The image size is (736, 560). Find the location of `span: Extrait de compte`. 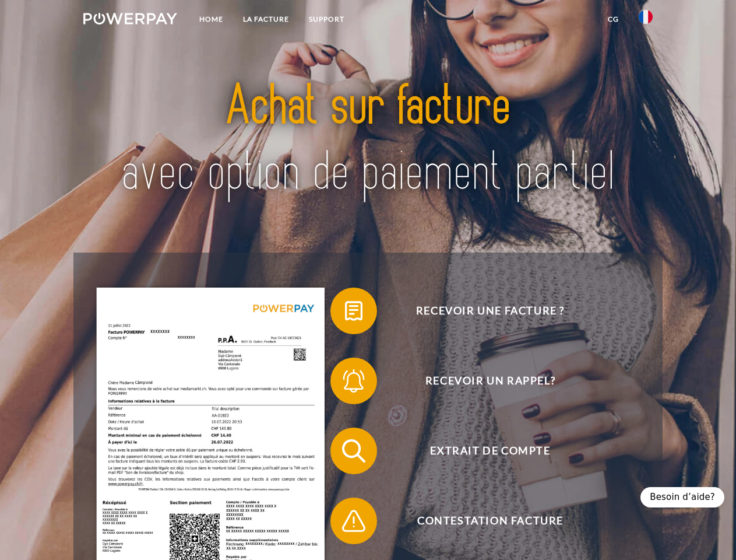

span: Extrait de compte is located at coordinates (490, 451).